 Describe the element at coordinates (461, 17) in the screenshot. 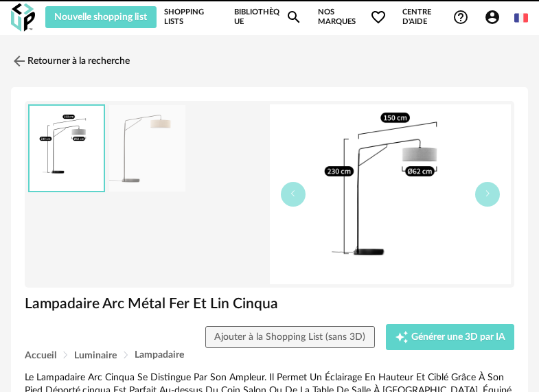

I see `span: Help Circle Outline icon` at that location.